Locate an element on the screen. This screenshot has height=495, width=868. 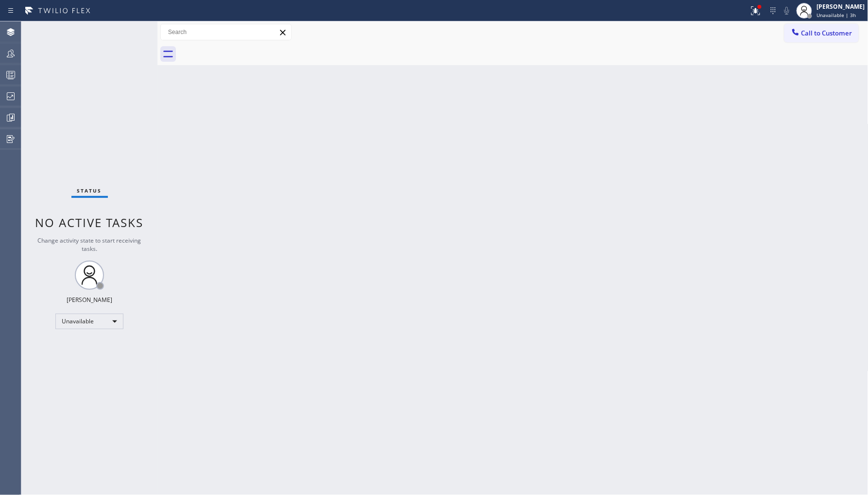
button: Call to Customer is located at coordinates (821, 33).